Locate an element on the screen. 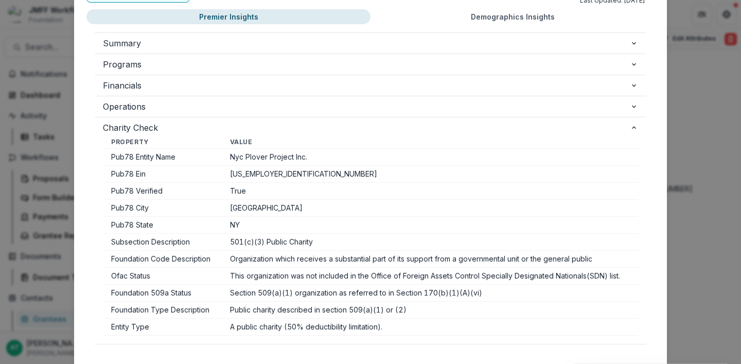 This screenshot has height=364, width=741. span: Financials is located at coordinates (367, 85).